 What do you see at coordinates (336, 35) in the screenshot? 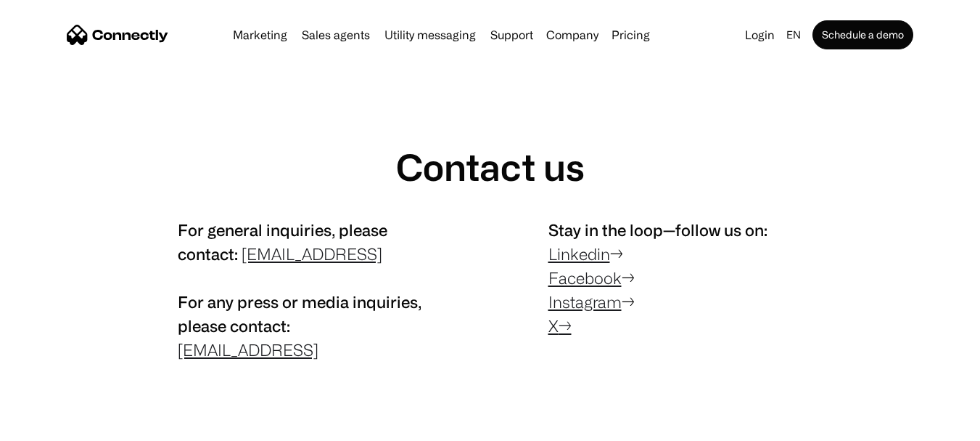
I see `a: Sales agents` at bounding box center [336, 35].